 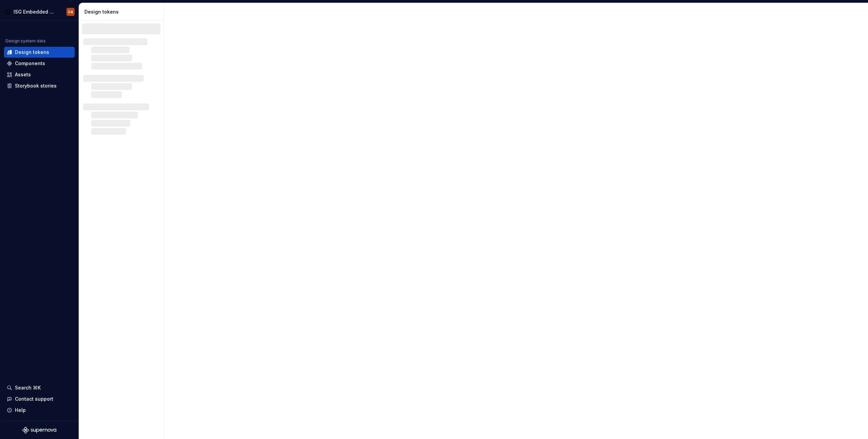 What do you see at coordinates (40, 52) in the screenshot?
I see `a: Design tokens` at bounding box center [40, 52].